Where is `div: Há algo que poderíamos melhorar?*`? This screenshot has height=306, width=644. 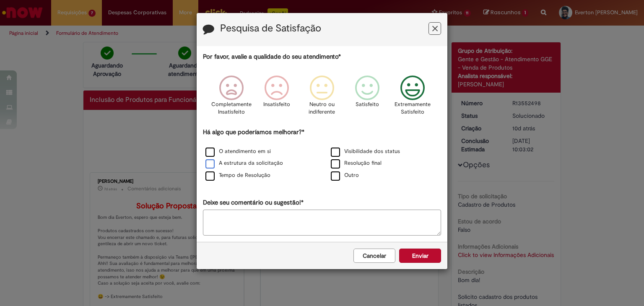
div: Há algo que poderíamos melhorar?* is located at coordinates (322, 155).